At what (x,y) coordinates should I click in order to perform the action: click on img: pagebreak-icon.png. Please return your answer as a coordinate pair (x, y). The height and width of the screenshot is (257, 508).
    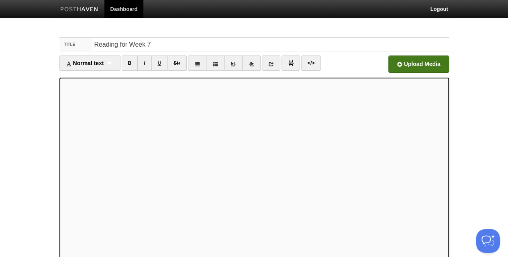
    Looking at the image, I should click on (291, 63).